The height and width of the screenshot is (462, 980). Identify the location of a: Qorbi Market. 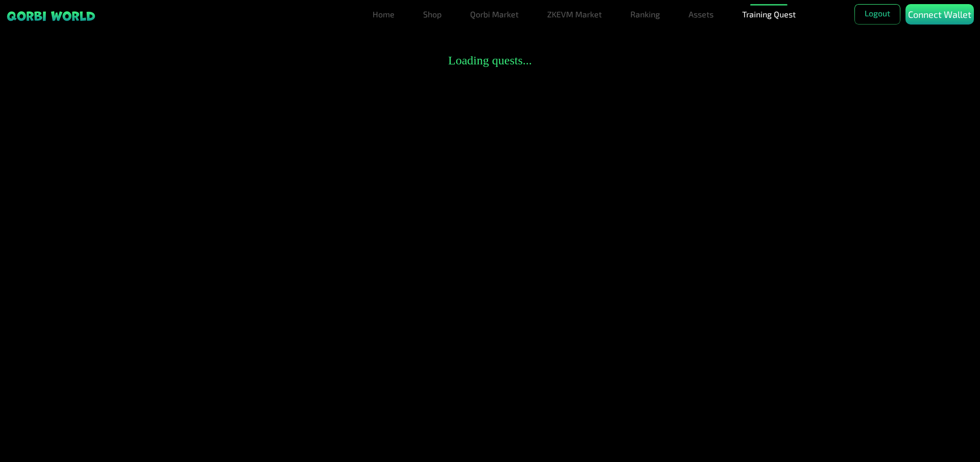
(494, 15).